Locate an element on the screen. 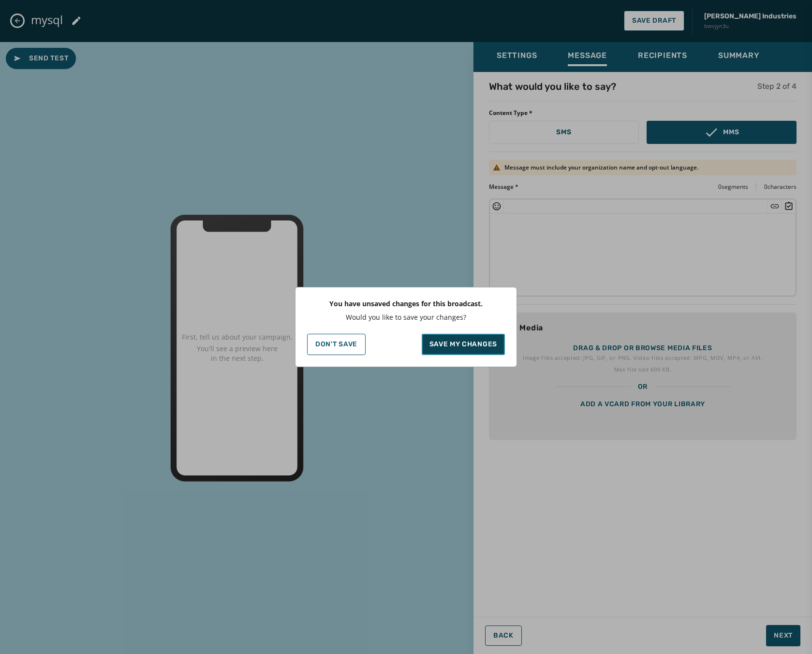  p: Would you like to save your changes? is located at coordinates (406, 317).